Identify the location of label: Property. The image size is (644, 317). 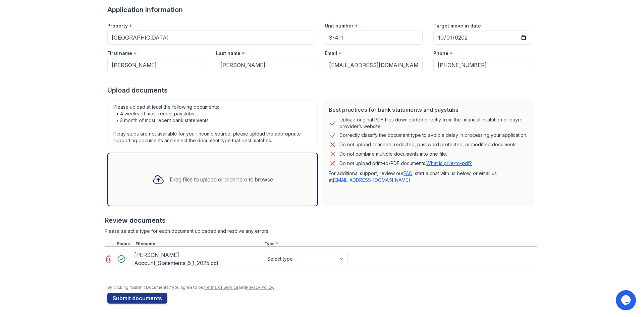
(118, 26).